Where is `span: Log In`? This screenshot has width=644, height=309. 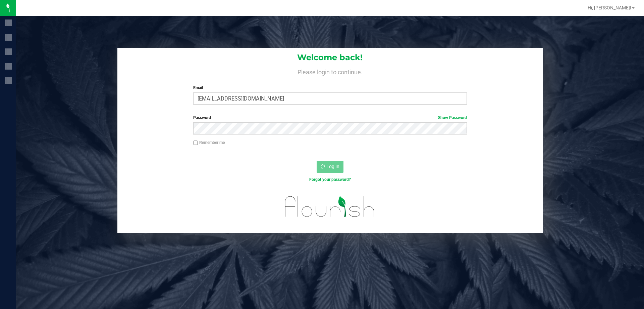
span: Log In is located at coordinates (333, 166).